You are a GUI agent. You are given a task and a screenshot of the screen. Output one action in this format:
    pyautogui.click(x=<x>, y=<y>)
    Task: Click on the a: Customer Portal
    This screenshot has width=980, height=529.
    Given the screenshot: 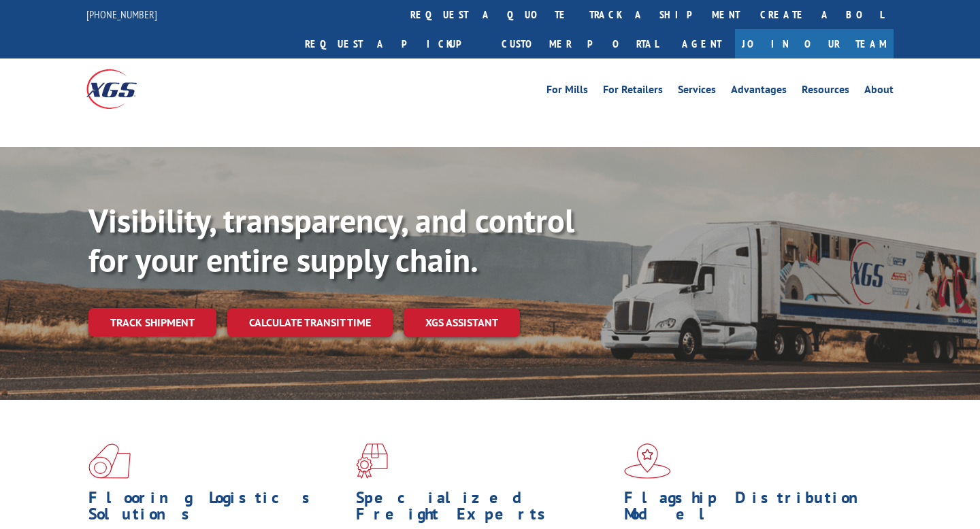 What is the action you would take?
    pyautogui.click(x=580, y=44)
    